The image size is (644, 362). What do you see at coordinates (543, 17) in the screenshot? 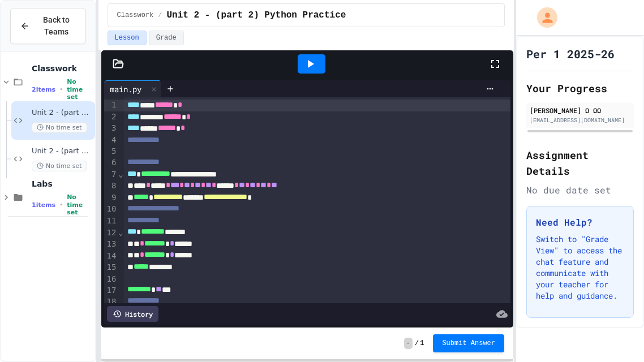
I see `div: My Account` at bounding box center [543, 17].